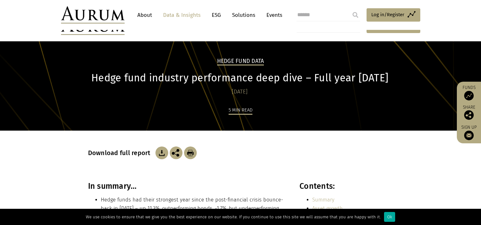 The height and width of the screenshot is (225, 481). What do you see at coordinates (469, 135) in the screenshot?
I see `img: Sign up to our newsletter` at bounding box center [469, 135].